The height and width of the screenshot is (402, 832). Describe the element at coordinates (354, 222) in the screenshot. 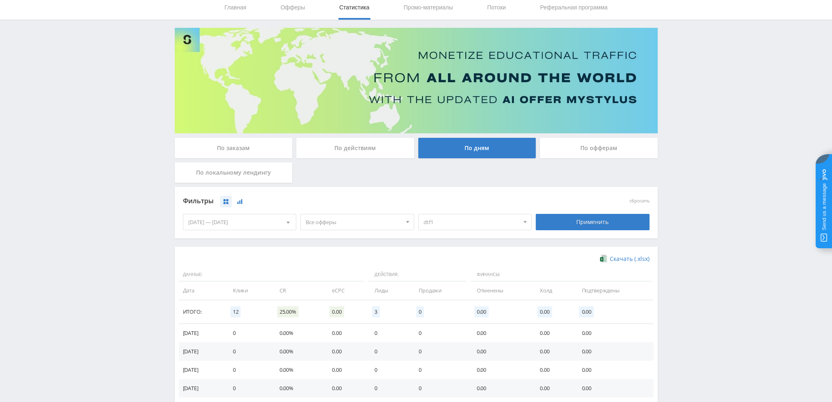

I see `span: Все офферы` at that location.